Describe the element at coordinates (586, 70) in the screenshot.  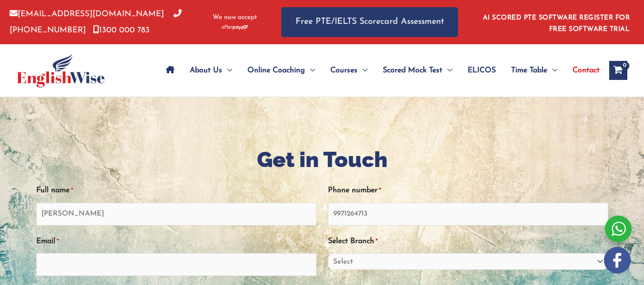
I see `span: Contact` at that location.